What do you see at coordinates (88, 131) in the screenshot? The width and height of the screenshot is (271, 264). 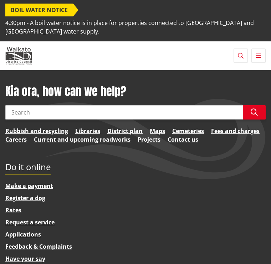 I see `a: Libraries` at bounding box center [88, 131].